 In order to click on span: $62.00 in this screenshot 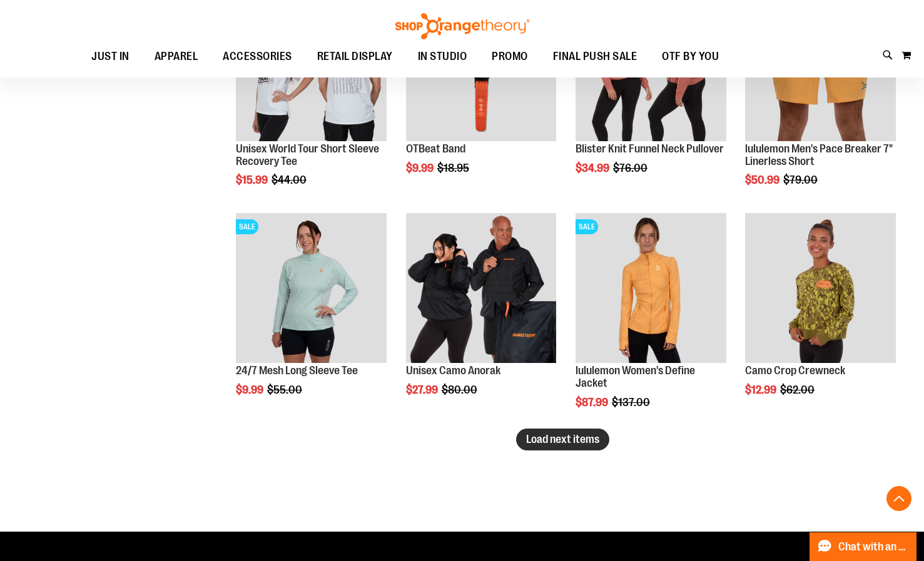, I will do `click(798, 390)`.